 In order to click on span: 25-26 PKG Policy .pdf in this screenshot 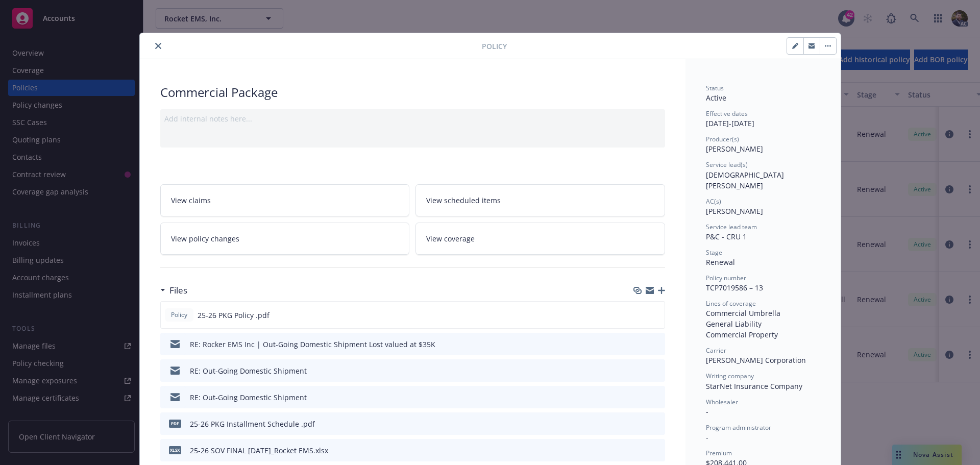, I will do `click(233, 315)`.